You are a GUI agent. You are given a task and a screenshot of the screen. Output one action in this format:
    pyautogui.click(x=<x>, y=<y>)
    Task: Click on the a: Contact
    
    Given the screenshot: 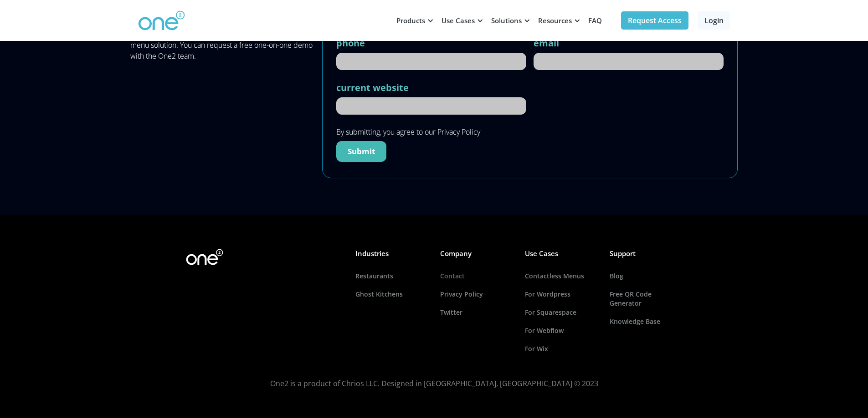 What is the action you would take?
    pyautogui.click(x=476, y=276)
    